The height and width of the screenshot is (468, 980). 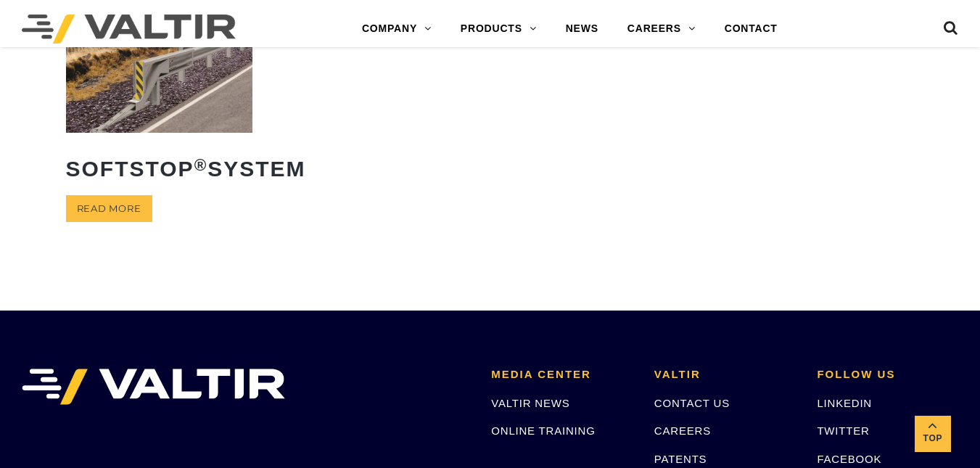 What do you see at coordinates (128, 29) in the screenshot?
I see `img: Valtir` at bounding box center [128, 29].